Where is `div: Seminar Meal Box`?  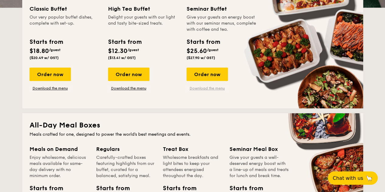 div: Seminar Meal Box is located at coordinates (259, 149).